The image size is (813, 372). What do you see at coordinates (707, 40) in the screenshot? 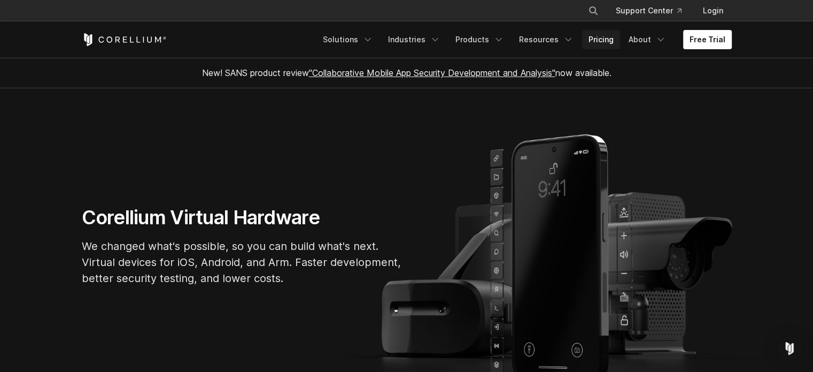
I see `a: Free Trial` at bounding box center [707, 40].